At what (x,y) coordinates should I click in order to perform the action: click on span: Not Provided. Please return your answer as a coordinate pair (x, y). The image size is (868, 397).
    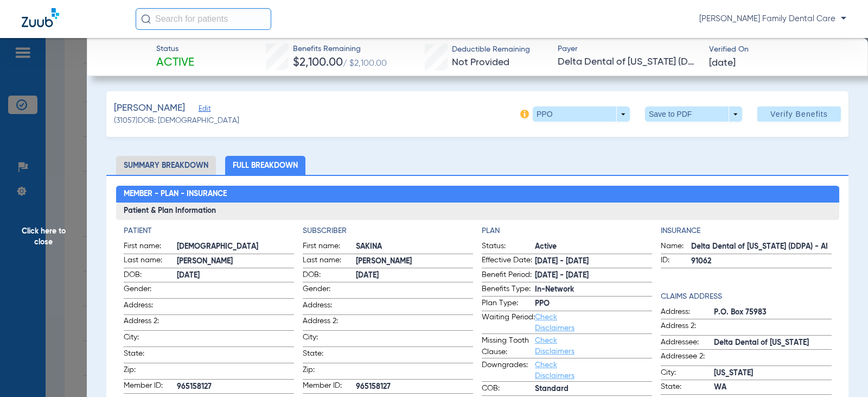
    Looking at the image, I should click on (481, 62).